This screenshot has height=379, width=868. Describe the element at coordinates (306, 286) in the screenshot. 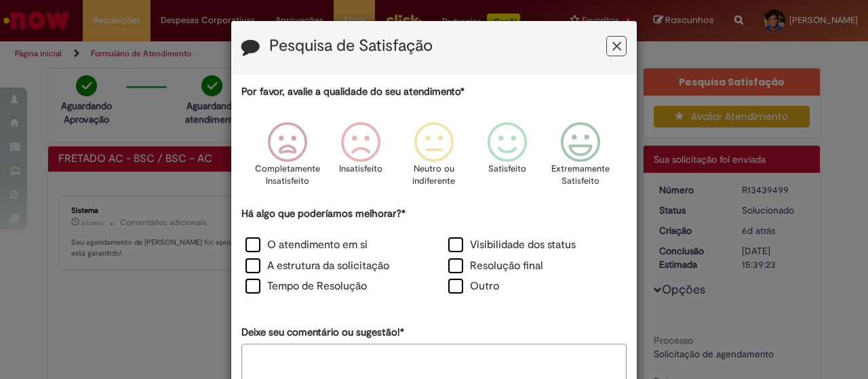

I see `label: Tempo de Resolução` at that location.